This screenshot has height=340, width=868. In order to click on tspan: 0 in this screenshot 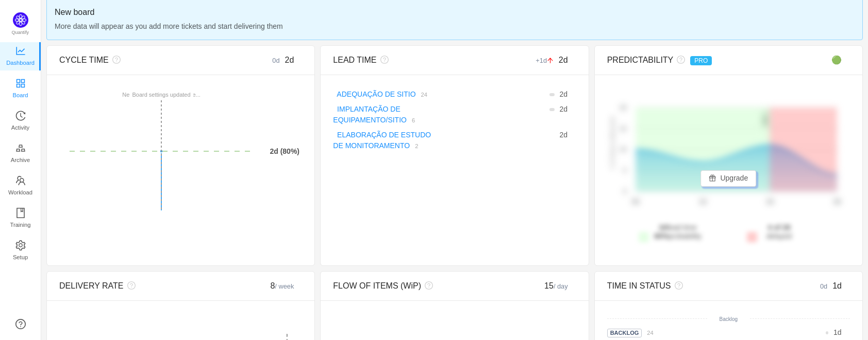, I will do `click(625, 191)`.